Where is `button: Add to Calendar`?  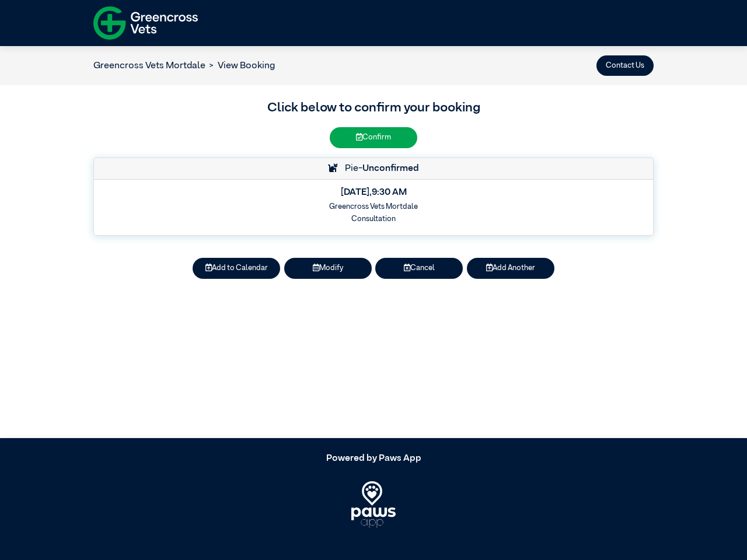 button: Add to Calendar is located at coordinates (236, 268).